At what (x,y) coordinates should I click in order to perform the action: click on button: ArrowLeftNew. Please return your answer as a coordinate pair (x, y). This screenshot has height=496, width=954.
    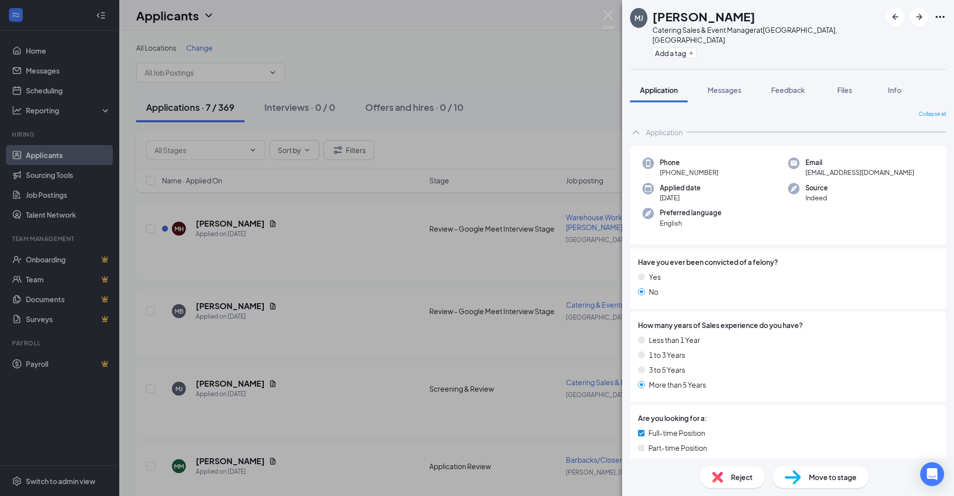
    Looking at the image, I should click on (895, 17).